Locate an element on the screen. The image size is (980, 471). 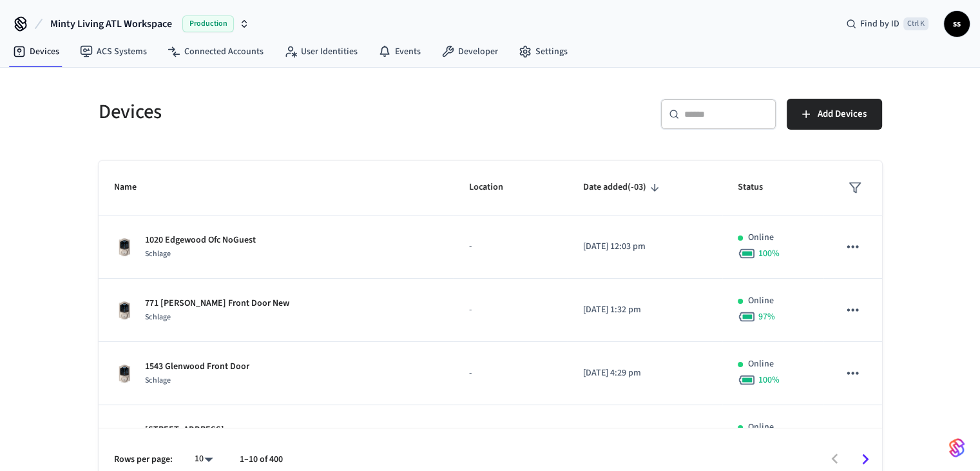
div: 10 is located at coordinates (204, 459).